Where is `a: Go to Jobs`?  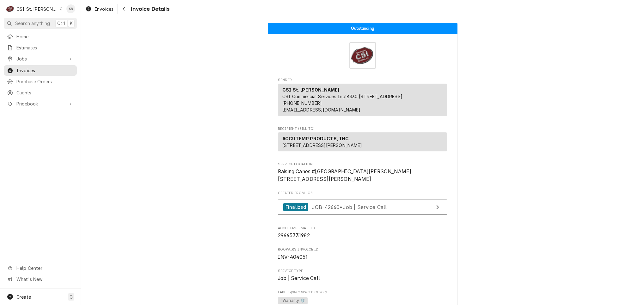
a: Go to Jobs is located at coordinates (40, 59).